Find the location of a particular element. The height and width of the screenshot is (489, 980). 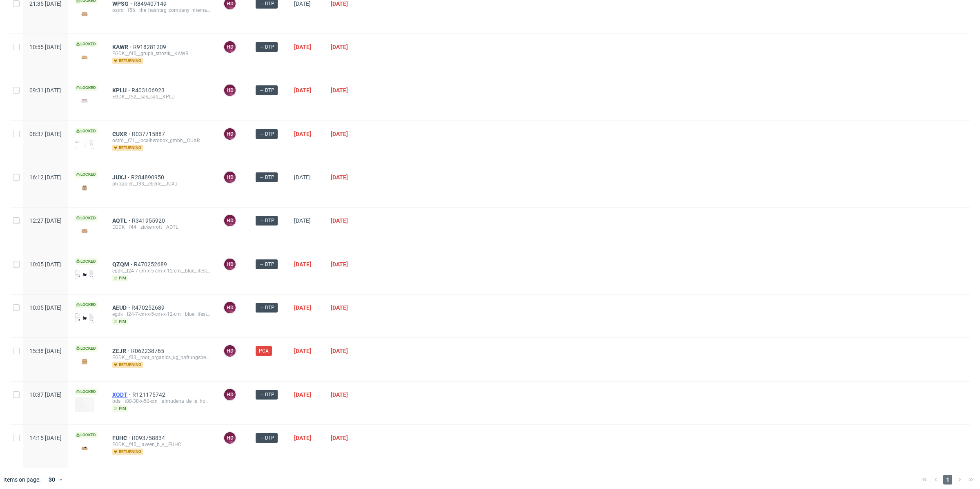

a: AEUD is located at coordinates (121, 307).